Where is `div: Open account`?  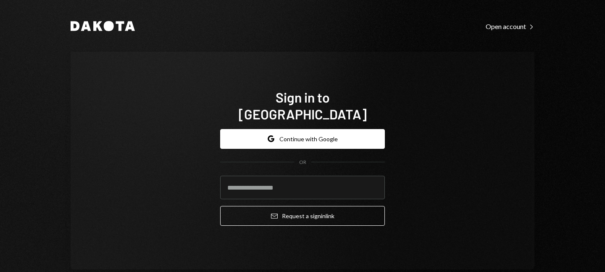
div: Open account is located at coordinates (510, 26).